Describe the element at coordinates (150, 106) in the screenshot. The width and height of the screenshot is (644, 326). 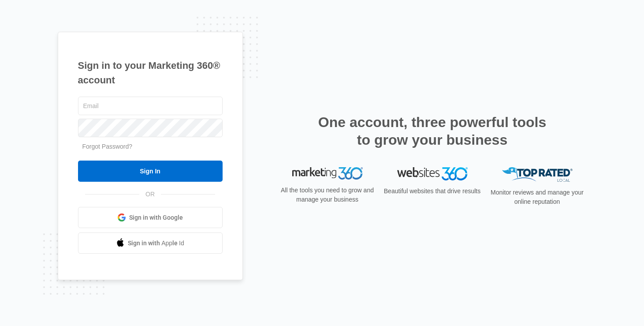
I see `input: Email` at that location.